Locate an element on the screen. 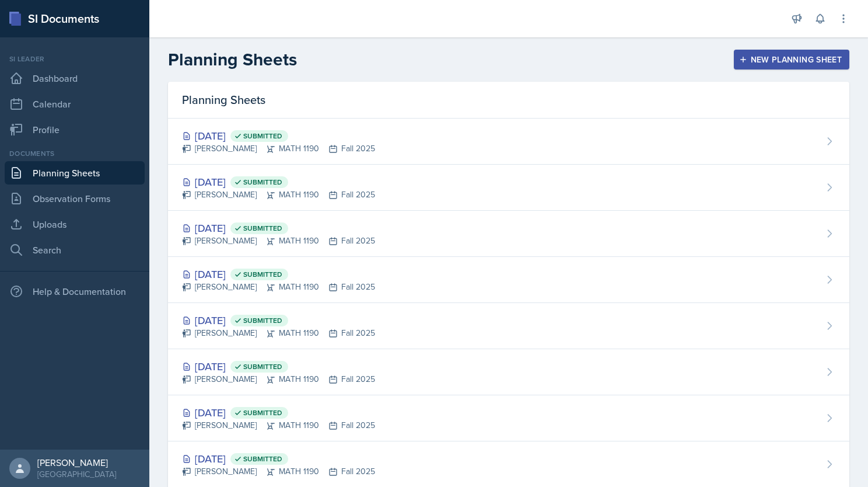 The height and width of the screenshot is (487, 868). a: Uploads is located at coordinates (74, 224).